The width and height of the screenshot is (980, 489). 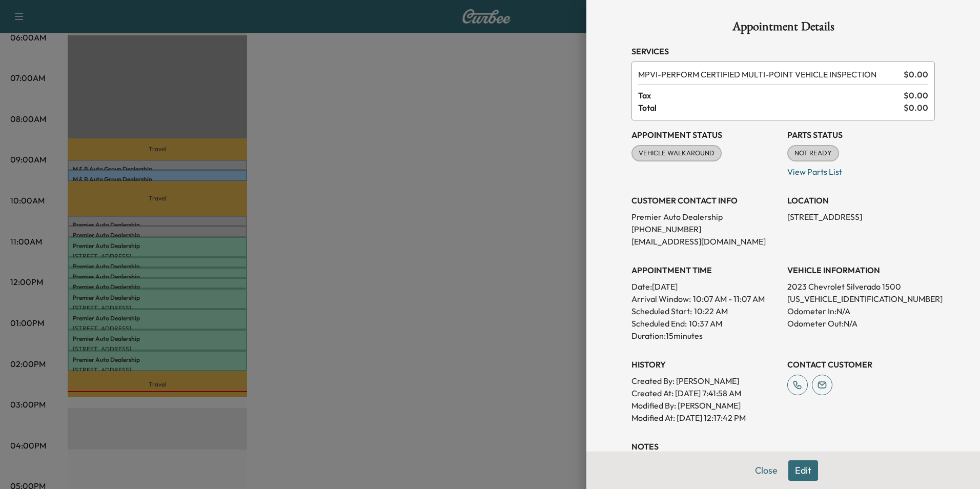 I want to click on button: Edit, so click(x=803, y=471).